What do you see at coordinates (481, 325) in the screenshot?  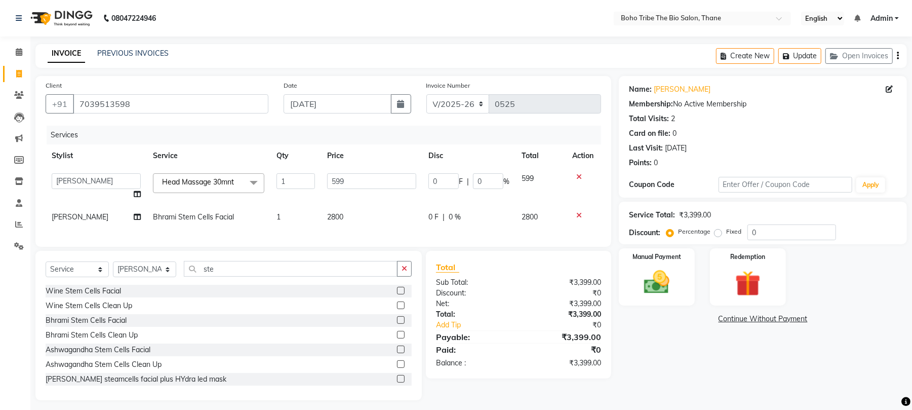 I see `a: Add Tip` at bounding box center [481, 325].